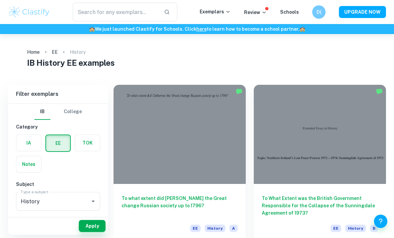 This screenshot has width=394, height=238. I want to click on button: College, so click(73, 112).